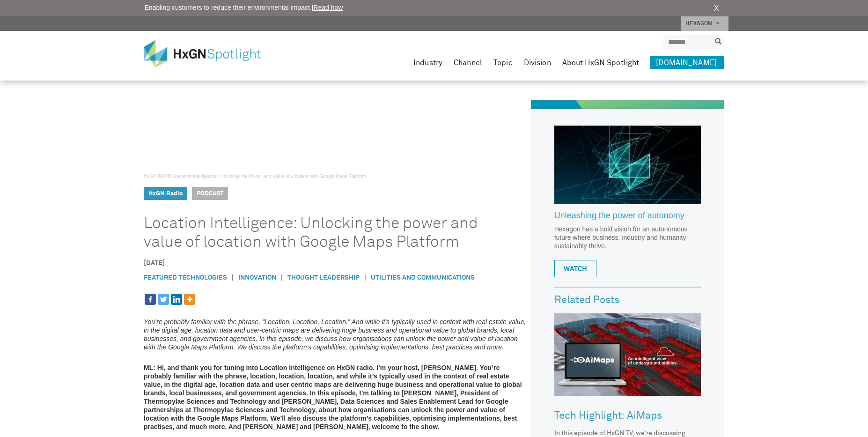 The height and width of the screenshot is (437, 868). Describe the element at coordinates (177, 300) in the screenshot. I see `a: Linkedin` at that location.